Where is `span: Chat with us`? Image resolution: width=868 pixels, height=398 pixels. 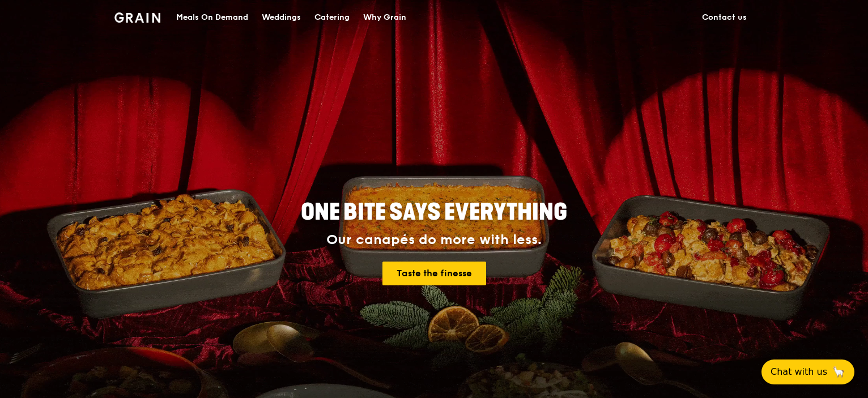
span: Chat with us is located at coordinates (799, 372).